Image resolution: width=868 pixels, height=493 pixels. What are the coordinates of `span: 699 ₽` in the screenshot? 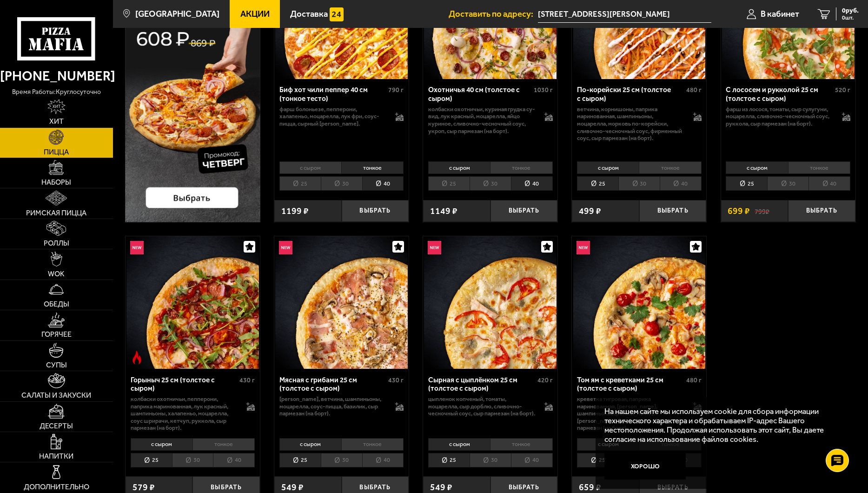 It's located at (739, 211).